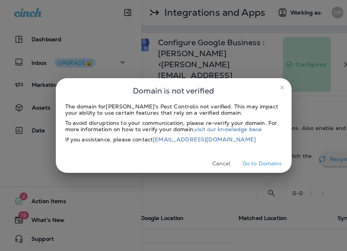 The image size is (347, 251). Describe the element at coordinates (262, 163) in the screenshot. I see `button: Go to Domains` at that location.